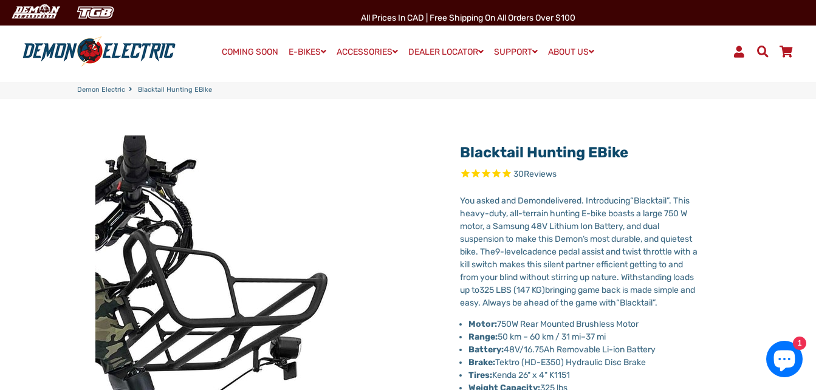 Image resolution: width=816 pixels, height=390 pixels. I want to click on li: Kenda 26" x 4" K1151, so click(585, 375).